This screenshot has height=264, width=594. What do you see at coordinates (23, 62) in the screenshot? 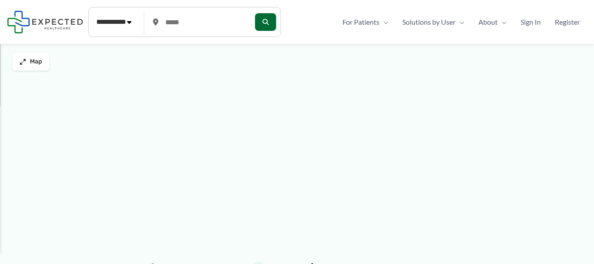
I see `img: Maximize` at bounding box center [23, 62].